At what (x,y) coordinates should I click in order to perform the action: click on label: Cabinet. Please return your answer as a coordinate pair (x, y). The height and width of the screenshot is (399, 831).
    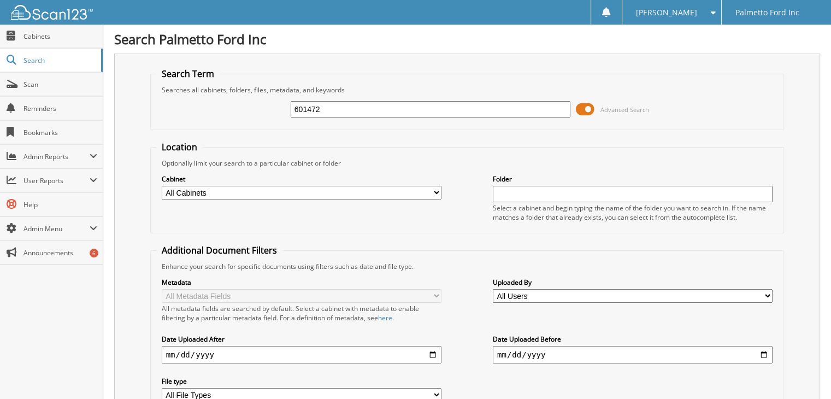
    Looking at the image, I should click on (302, 179).